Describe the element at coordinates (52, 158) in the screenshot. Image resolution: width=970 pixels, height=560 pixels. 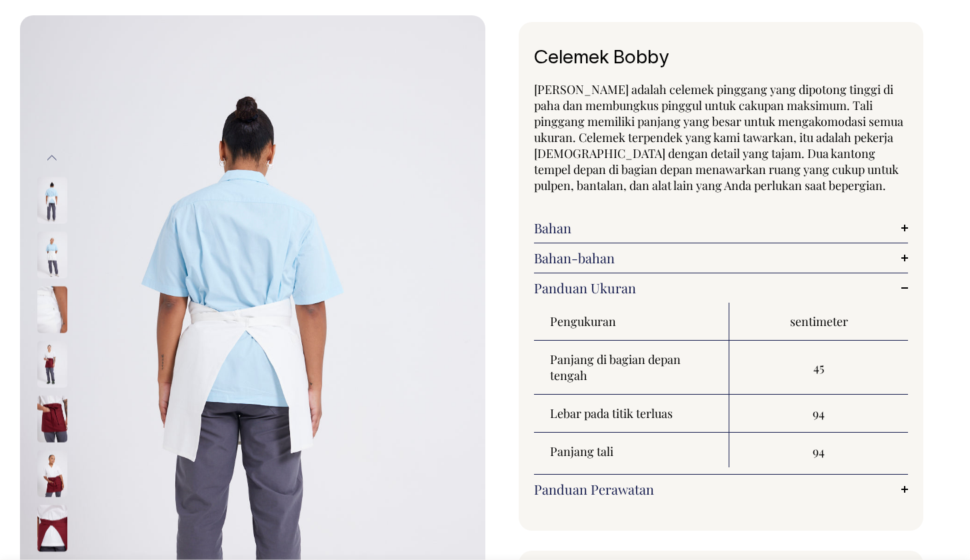
I see `button: Sebelumnya` at that location.